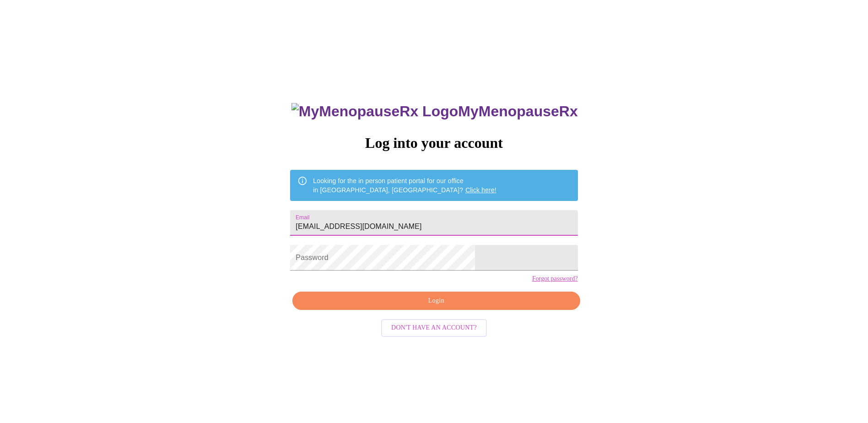 The image size is (868, 423). I want to click on h3: Log into your account, so click(434, 143).